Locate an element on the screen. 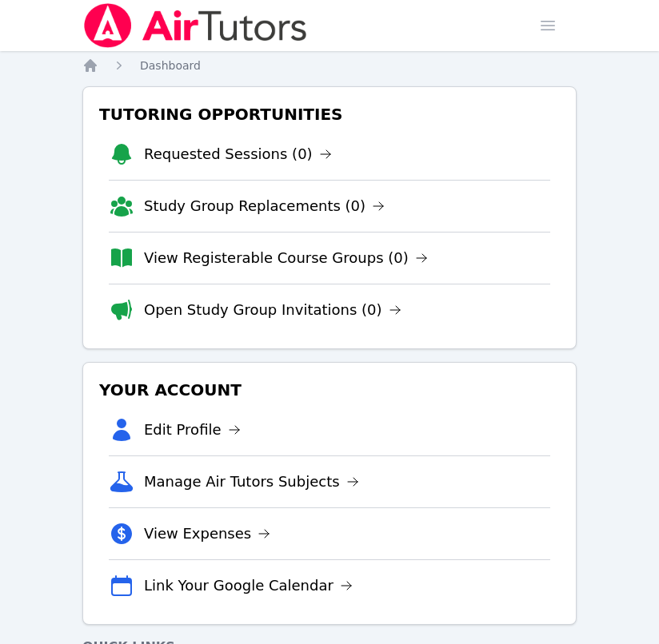  a: Edit Profile is located at coordinates (192, 430).